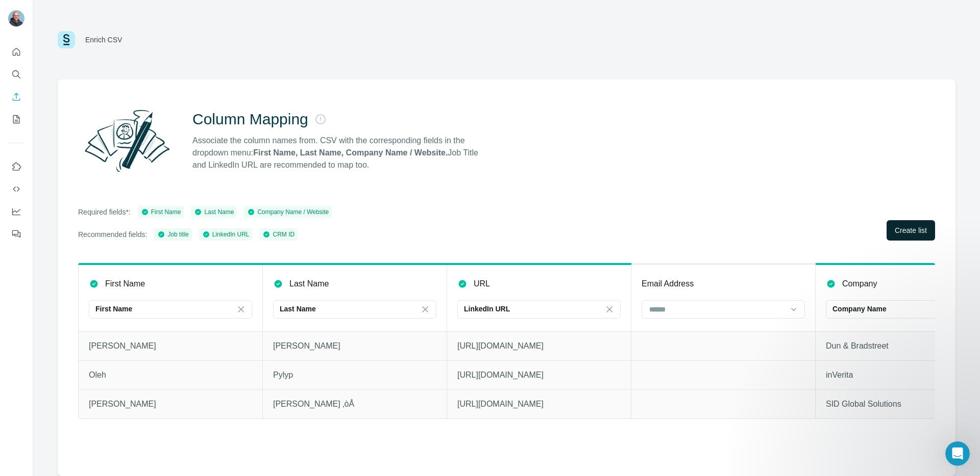  Describe the element at coordinates (487, 309) in the screenshot. I see `p: LinkedIn URL` at that location.